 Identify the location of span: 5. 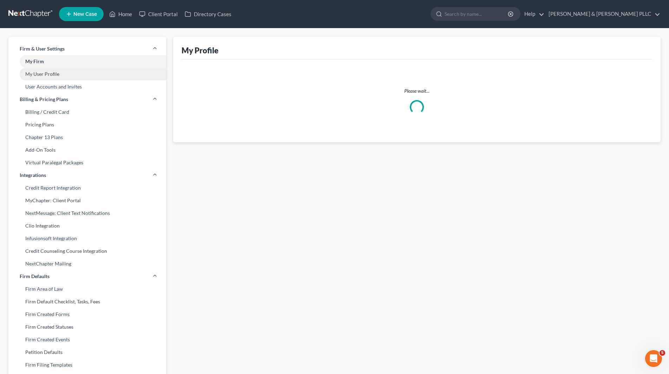
(662, 353).